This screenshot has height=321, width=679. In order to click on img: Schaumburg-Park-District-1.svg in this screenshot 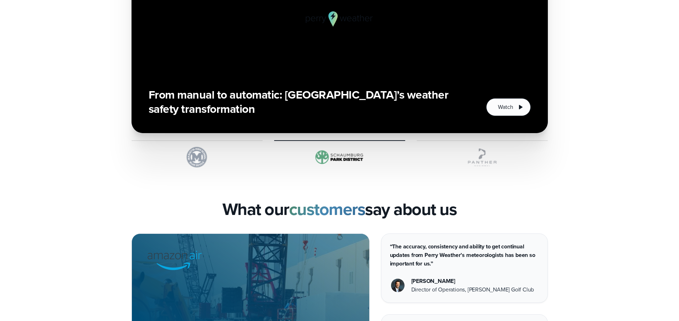, I will do `click(340, 158)`.